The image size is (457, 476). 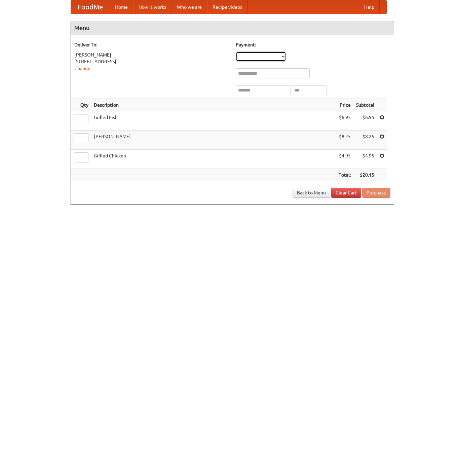 What do you see at coordinates (311, 192) in the screenshot?
I see `a: Back to Menu` at bounding box center [311, 192].